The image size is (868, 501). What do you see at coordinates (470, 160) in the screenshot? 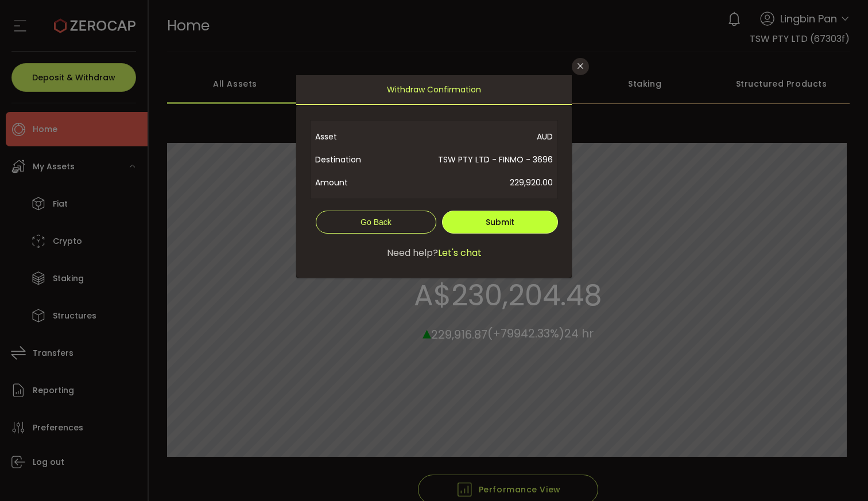
I see `span: TSW PTY LTD - FINMO - 3696` at bounding box center [470, 160].